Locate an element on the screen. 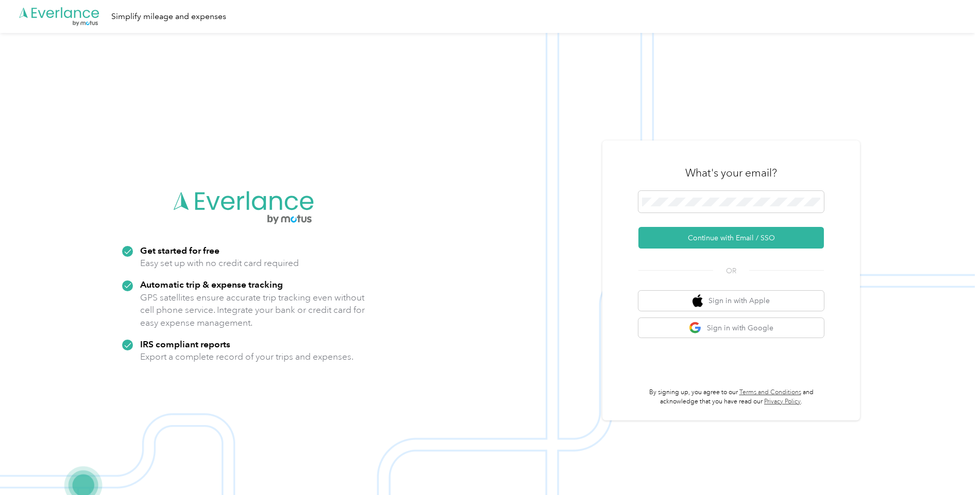 The height and width of the screenshot is (495, 980). span: OR is located at coordinates (731, 271).